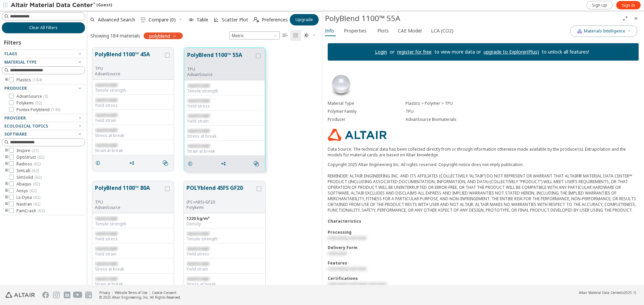  Describe the element at coordinates (105, 293) in the screenshot. I see `a: Privacy` at that location.